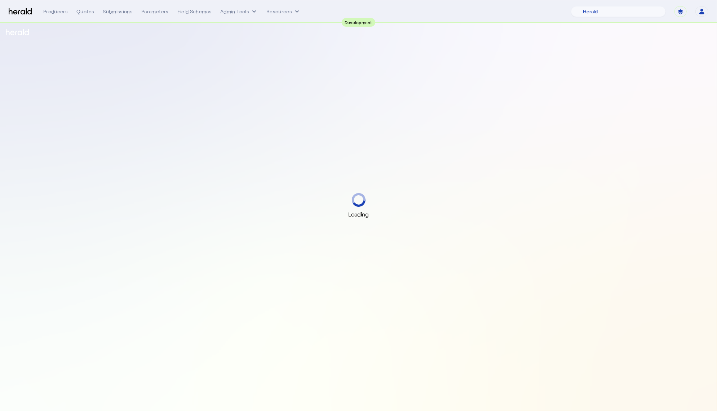 The image size is (717, 411). I want to click on button: Resources dropdown menu, so click(283, 12).